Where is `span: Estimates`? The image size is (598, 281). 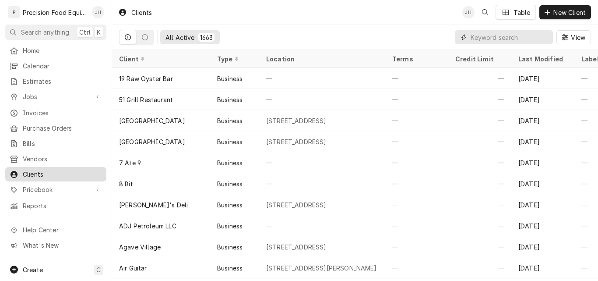
span: Estimates is located at coordinates (62, 81).